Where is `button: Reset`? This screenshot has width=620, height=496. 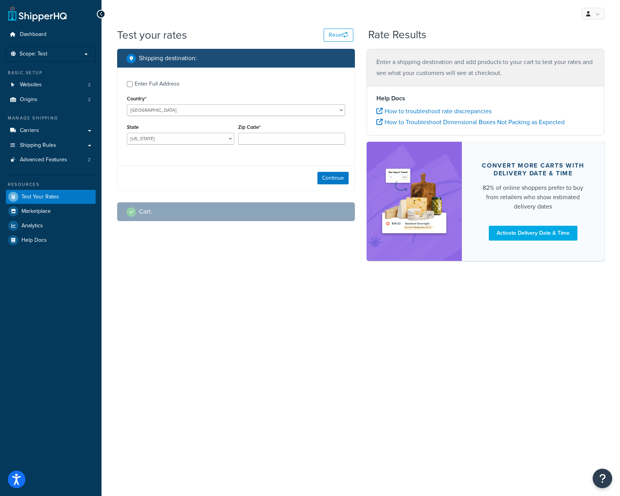 button: Reset is located at coordinates (339, 35).